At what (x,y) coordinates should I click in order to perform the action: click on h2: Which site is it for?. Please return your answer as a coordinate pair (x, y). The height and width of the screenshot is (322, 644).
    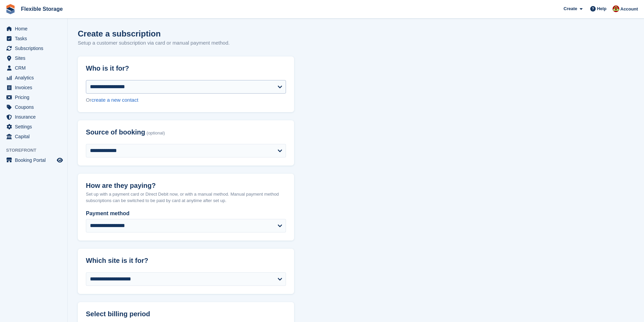
    Looking at the image, I should click on (186, 260).